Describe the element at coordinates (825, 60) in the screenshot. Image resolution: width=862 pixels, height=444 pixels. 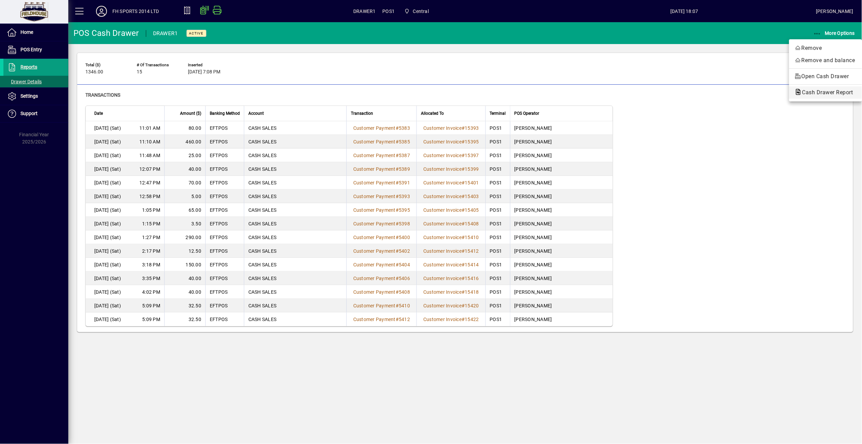
I see `span: Remove and balance` at that location.